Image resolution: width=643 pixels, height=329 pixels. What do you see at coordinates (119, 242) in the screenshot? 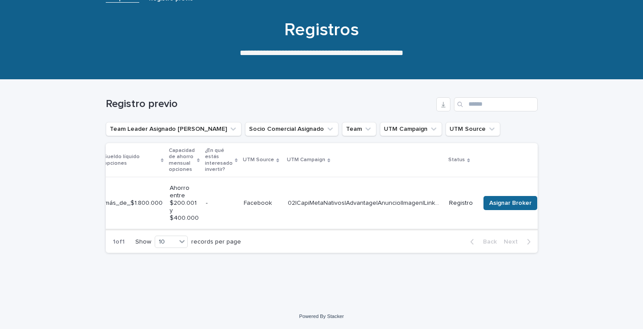
I see `p: 1 of 1` at bounding box center [119, 242].